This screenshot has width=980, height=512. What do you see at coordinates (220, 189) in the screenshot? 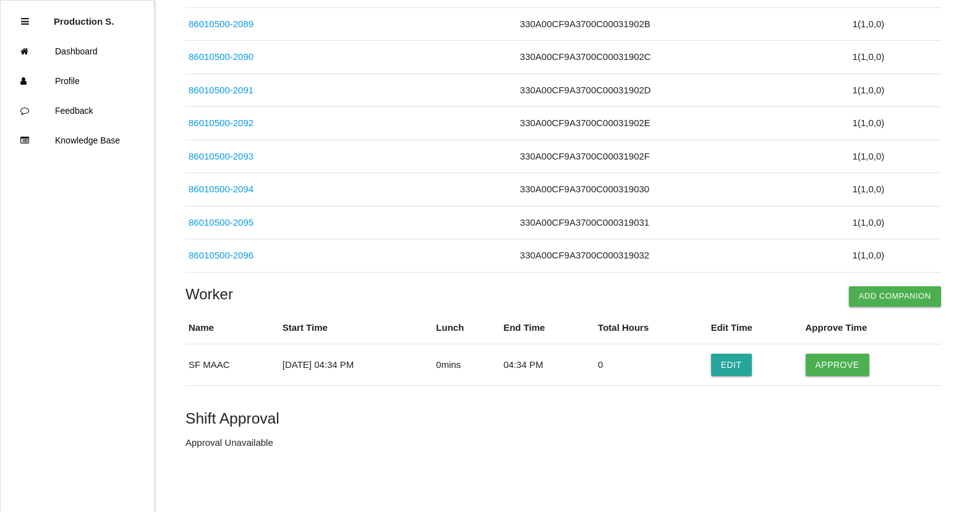
I see `a: 86010500-2094` at bounding box center [220, 189].